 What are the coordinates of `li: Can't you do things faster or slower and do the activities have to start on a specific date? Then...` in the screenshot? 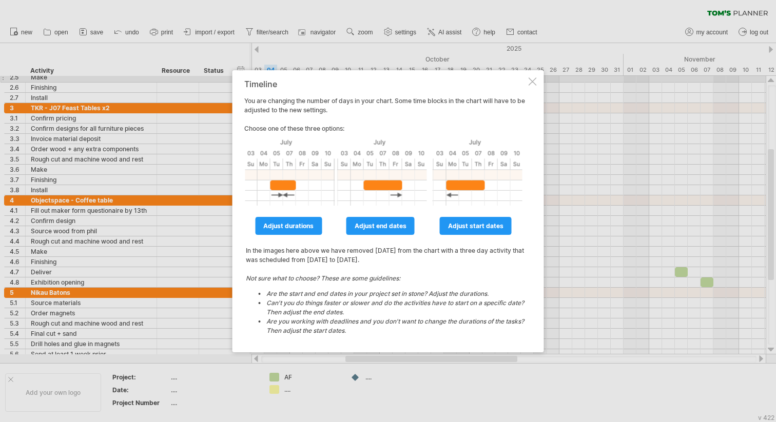 It's located at (396, 308).